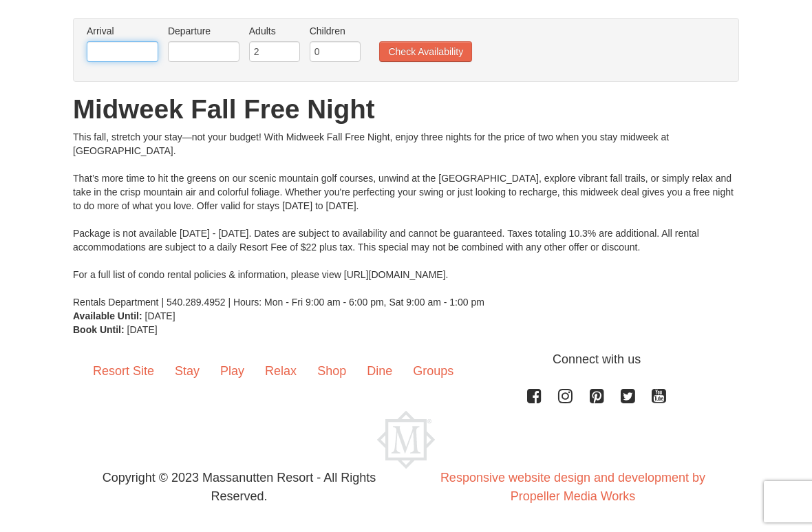 The image size is (812, 532). What do you see at coordinates (572, 487) in the screenshot?
I see `a: Responsive website design and development by Propeller Media Works` at bounding box center [572, 487].